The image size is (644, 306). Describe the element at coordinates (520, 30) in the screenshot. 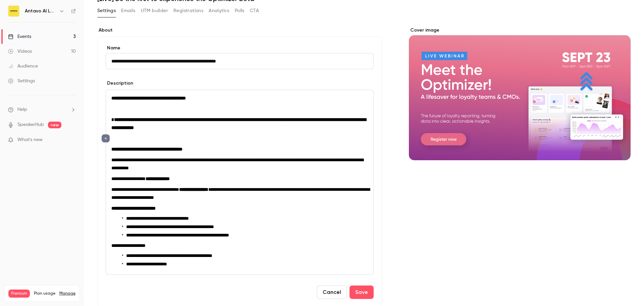

I see `label: Cover image` at that location.